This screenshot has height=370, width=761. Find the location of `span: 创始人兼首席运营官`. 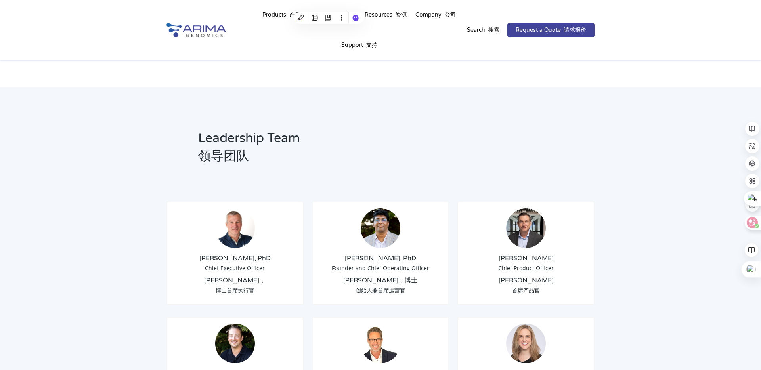

span: 创始人兼首席运营官 is located at coordinates (381, 290).